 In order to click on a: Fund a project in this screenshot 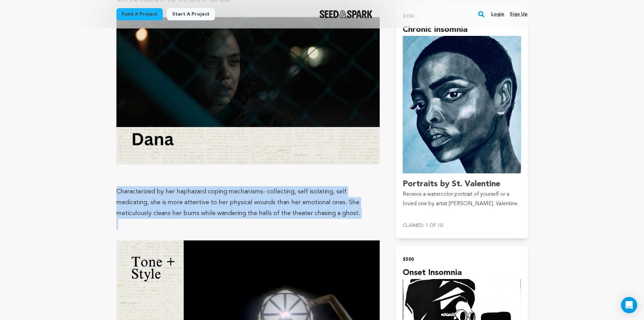, I will do `click(140, 15)`.